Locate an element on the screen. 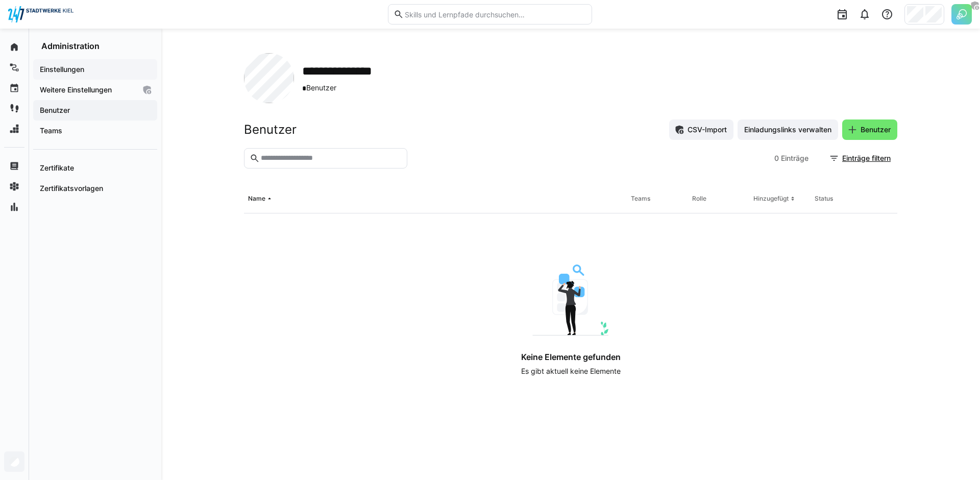  div: Name is located at coordinates (257, 199).